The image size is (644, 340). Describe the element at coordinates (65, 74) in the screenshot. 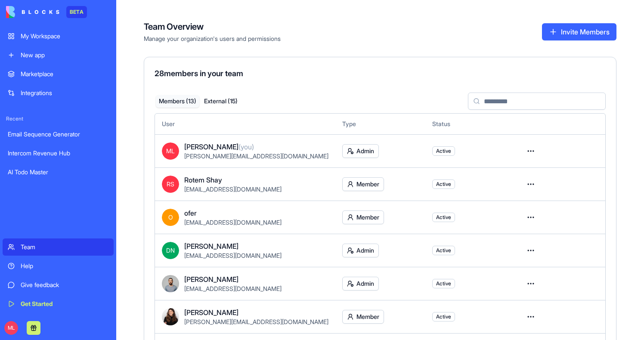

I see `div: Marketplace` at that location.